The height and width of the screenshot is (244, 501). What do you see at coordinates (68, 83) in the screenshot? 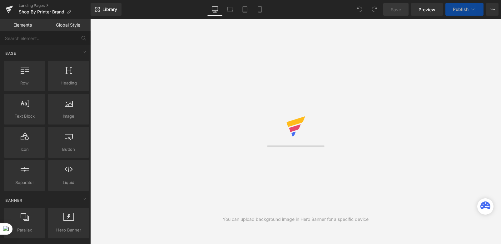
I see `span: Heading` at bounding box center [68, 83].